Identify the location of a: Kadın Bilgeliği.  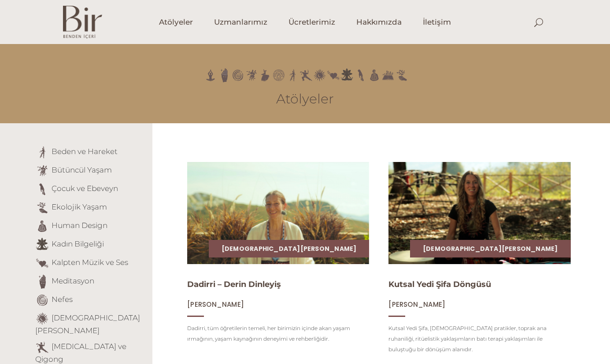
(77, 244).